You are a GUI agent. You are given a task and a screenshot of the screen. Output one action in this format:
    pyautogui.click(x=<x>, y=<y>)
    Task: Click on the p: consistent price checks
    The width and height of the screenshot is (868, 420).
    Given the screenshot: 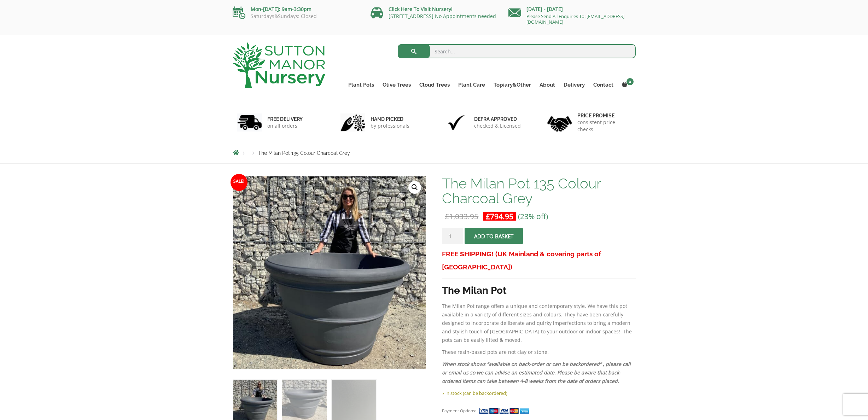 What is the action you would take?
    pyautogui.click(x=604, y=126)
    